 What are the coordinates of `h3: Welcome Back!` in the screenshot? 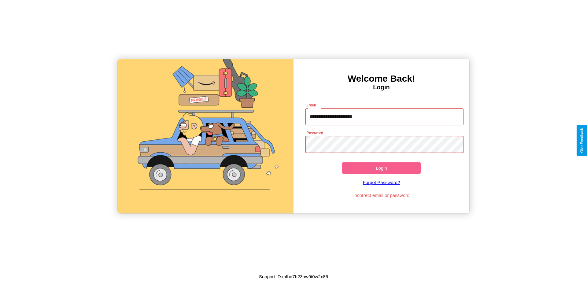 It's located at (382, 79).